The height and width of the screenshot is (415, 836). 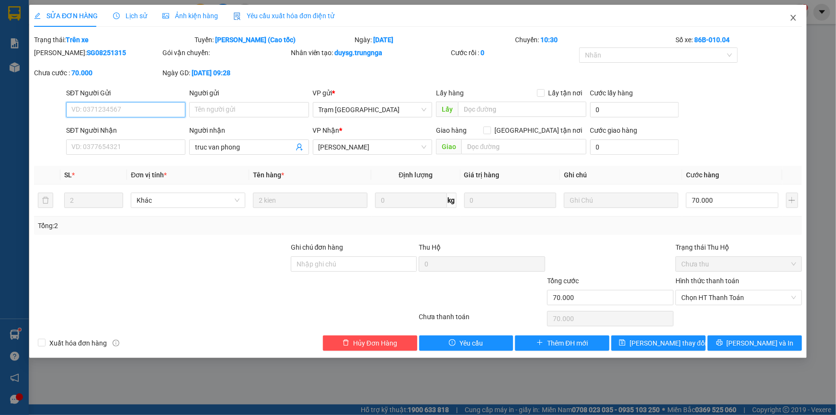 What do you see at coordinates (739, 298) in the screenshot?
I see `span: Chọn HT Thanh Toán` at bounding box center [739, 298].